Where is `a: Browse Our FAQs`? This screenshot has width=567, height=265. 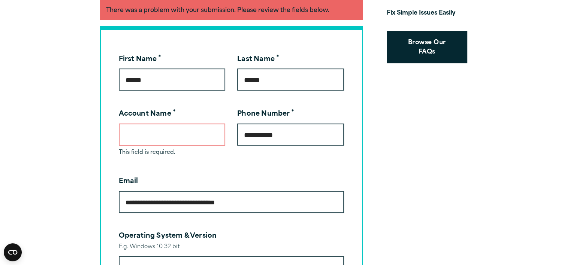
a: Browse Our FAQs is located at coordinates (427, 47).